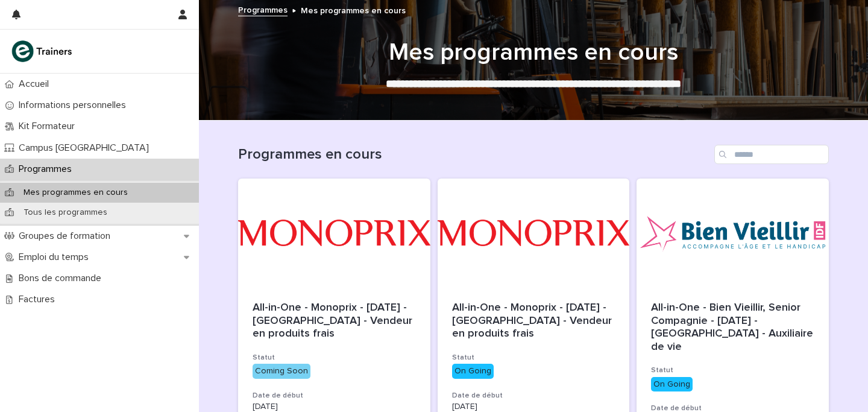  I want to click on h1: Programmes en cours, so click(474, 155).